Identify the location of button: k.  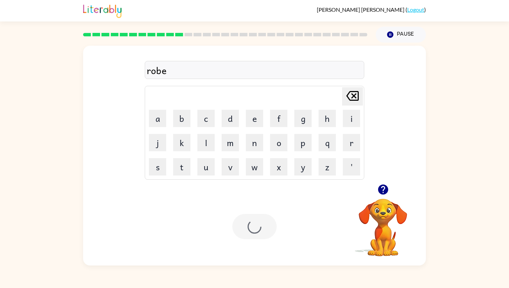
(182, 143).